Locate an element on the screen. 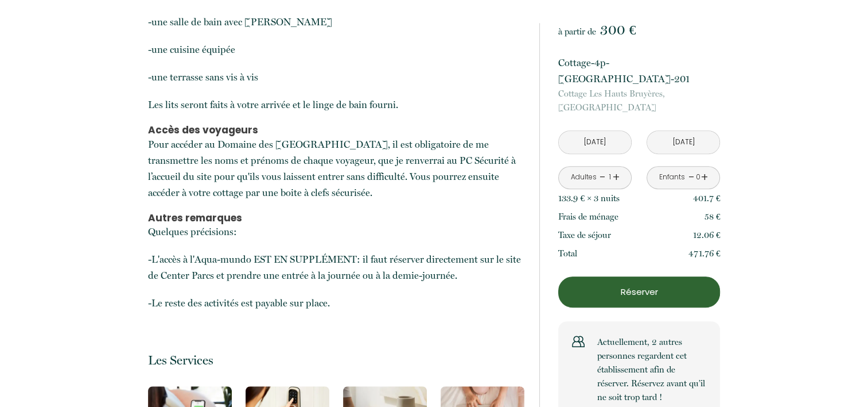 The image size is (868, 407). p: -L'accès à l'Aqua-mundo EST EN SUPPLÉMENT: il faut réserver directement sur le site de Center Par... is located at coordinates (337, 267).